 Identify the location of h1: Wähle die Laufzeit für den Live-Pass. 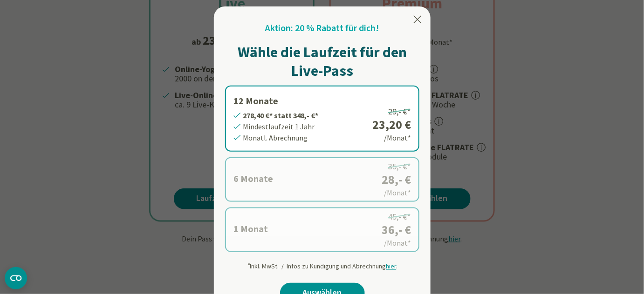
(322, 61).